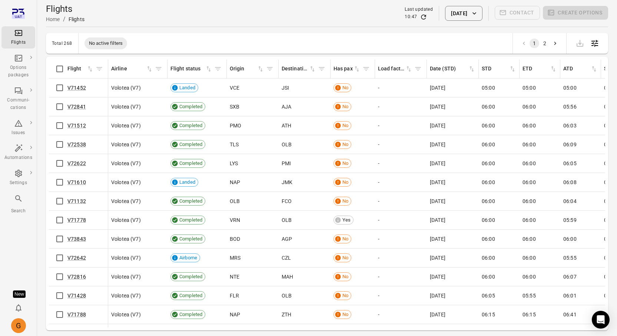  What do you see at coordinates (247, 69) in the screenshot?
I see `span: Origin` at bounding box center [247, 69].